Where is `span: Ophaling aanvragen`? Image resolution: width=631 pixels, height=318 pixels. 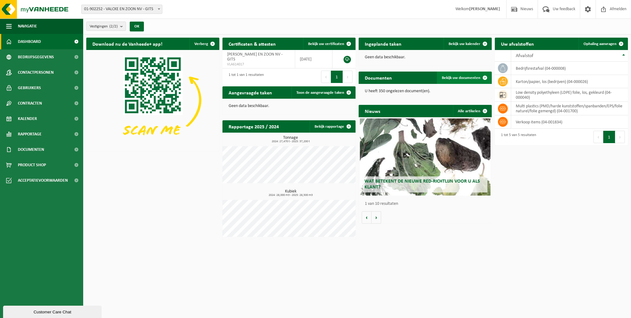
span: Ophaling aanvragen is located at coordinates (600, 44).